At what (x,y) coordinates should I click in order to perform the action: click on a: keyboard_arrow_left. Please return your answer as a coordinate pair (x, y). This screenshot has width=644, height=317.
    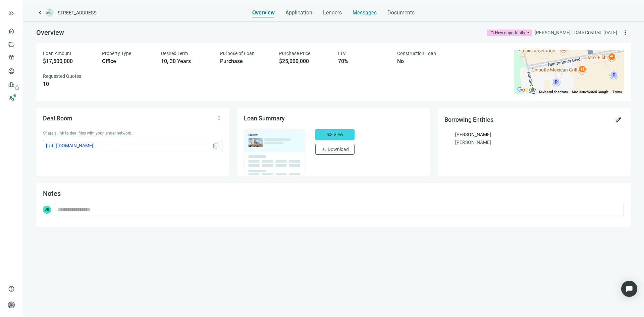
    Looking at the image, I should click on (40, 13).